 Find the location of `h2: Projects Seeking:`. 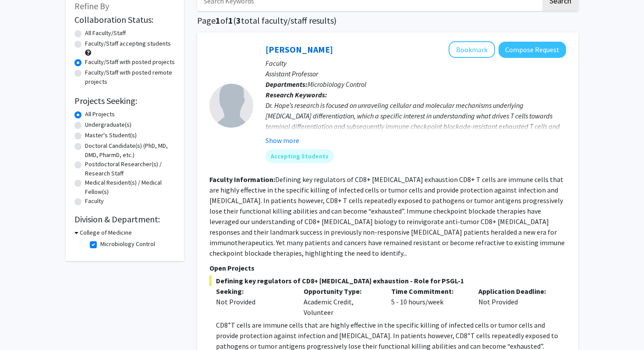

h2: Projects Seeking: is located at coordinates (125, 101).